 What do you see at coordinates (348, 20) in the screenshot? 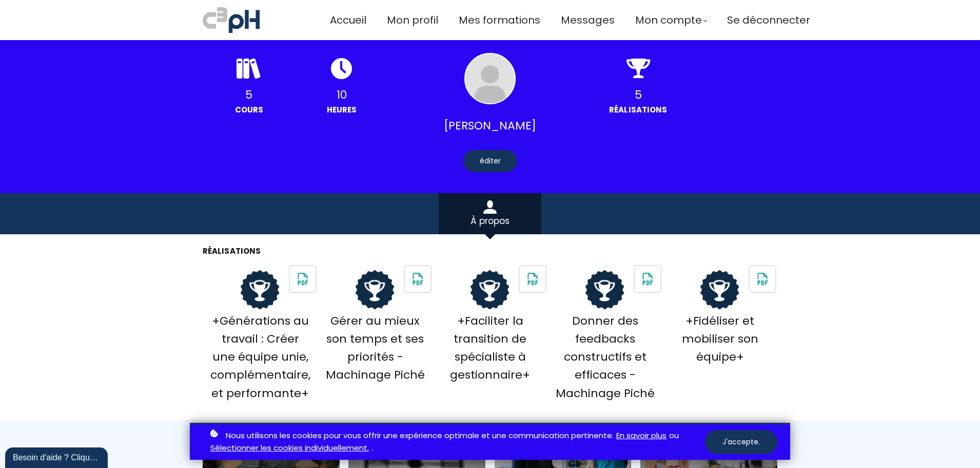
I see `span: Accueil` at bounding box center [348, 20].